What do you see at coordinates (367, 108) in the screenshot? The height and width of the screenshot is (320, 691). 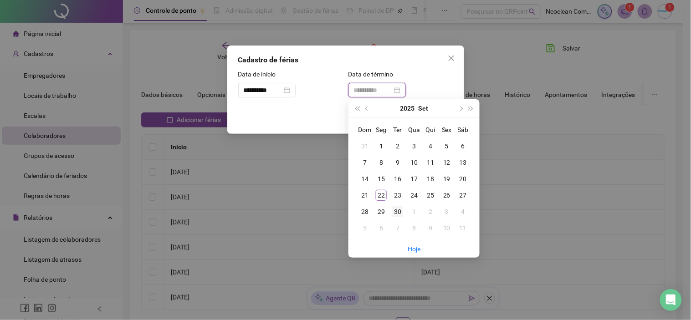 I see `button: prev-year` at bounding box center [367, 108].